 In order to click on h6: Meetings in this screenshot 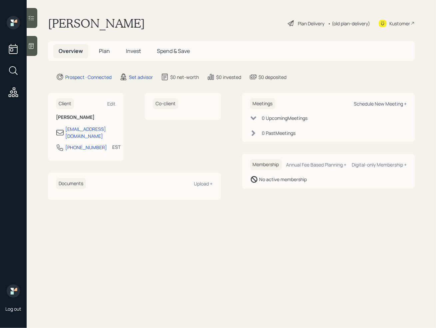, I will do `click(263, 103)`.